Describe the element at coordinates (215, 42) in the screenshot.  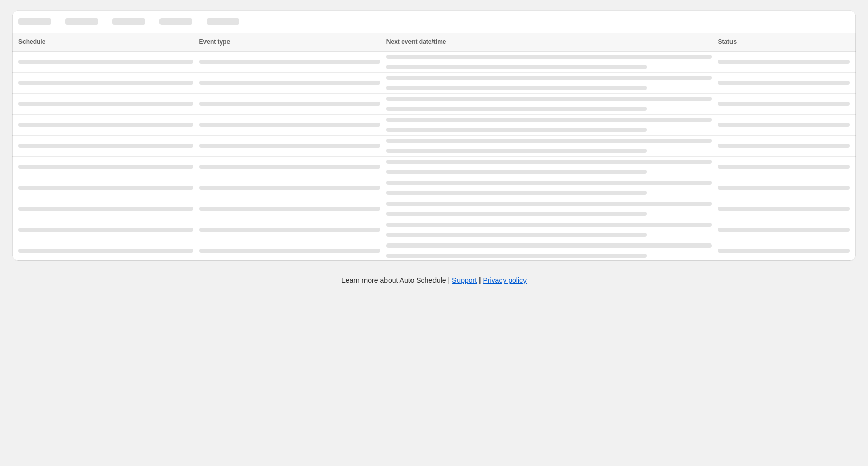
I see `span: Event type` at that location.